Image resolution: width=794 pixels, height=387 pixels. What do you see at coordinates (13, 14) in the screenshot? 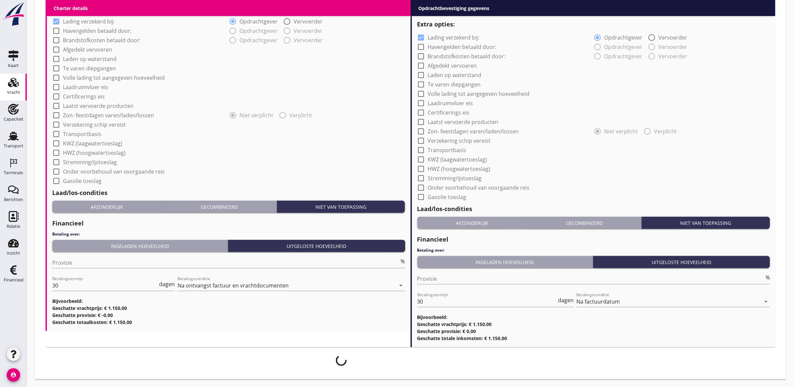
I see `img: logo-small.a267ee39.svg` at bounding box center [13, 14].